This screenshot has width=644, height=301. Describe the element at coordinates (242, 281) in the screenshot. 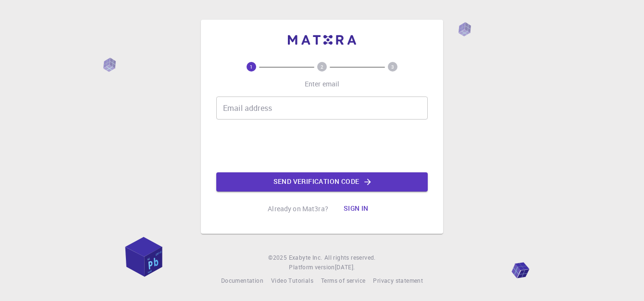

I see `span: Documentation` at that location.